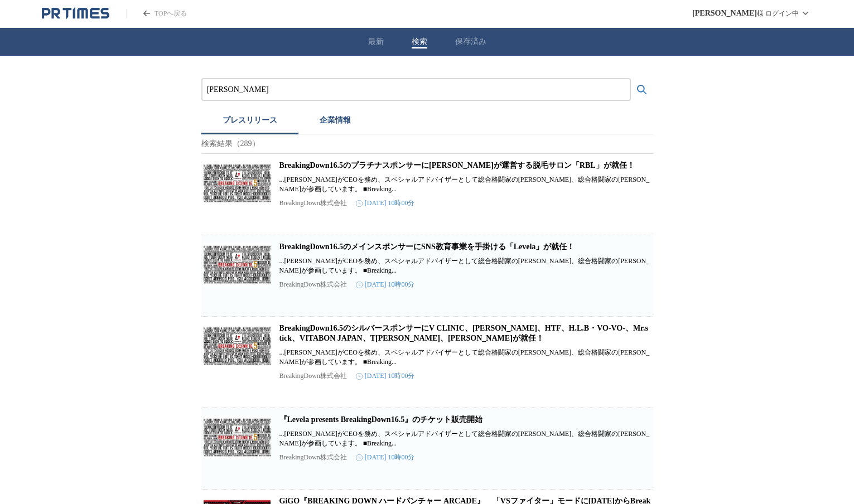 The height and width of the screenshot is (504, 854). Describe the element at coordinates (376, 42) in the screenshot. I see `button: 最新` at that location.